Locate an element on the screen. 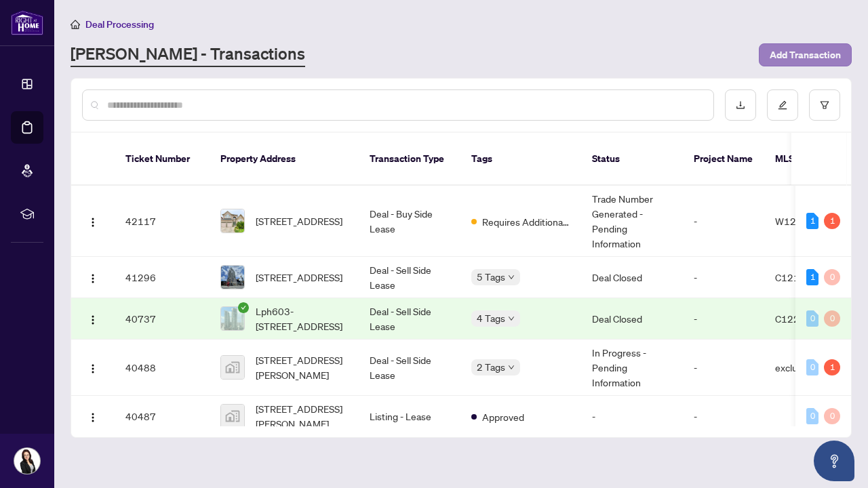 Image resolution: width=868 pixels, height=488 pixels. td: 40737 is located at coordinates (162, 319).